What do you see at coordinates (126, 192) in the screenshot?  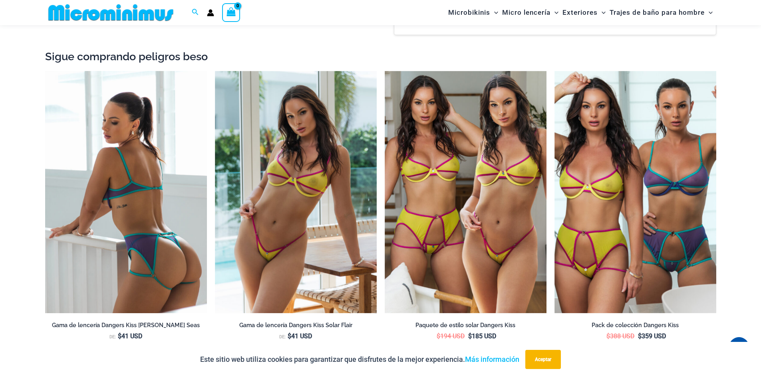 I see `a: Peligros Beso Violeta Mares 1060 Sujetador 6060 Tanga 1760 Liga 02Peligros Beso Violeta Mares 106...` at bounding box center [126, 192].